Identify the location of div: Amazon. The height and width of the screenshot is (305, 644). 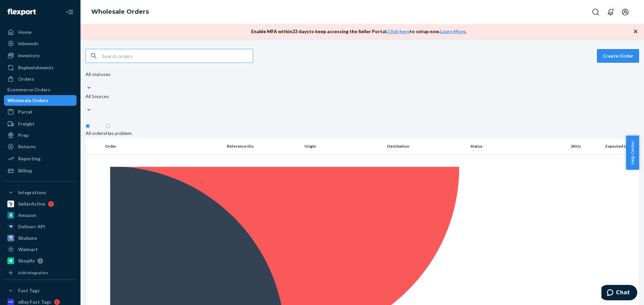
(27, 215).